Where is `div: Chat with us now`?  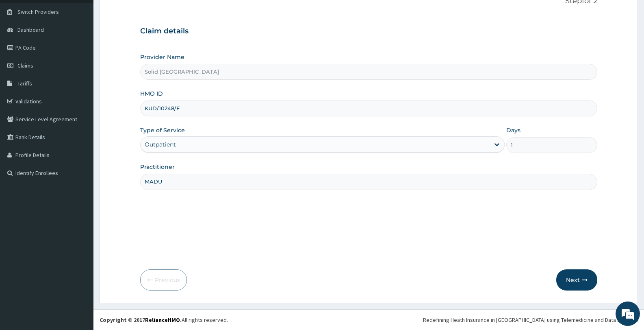 div: Chat with us now is located at coordinates (90, 51).